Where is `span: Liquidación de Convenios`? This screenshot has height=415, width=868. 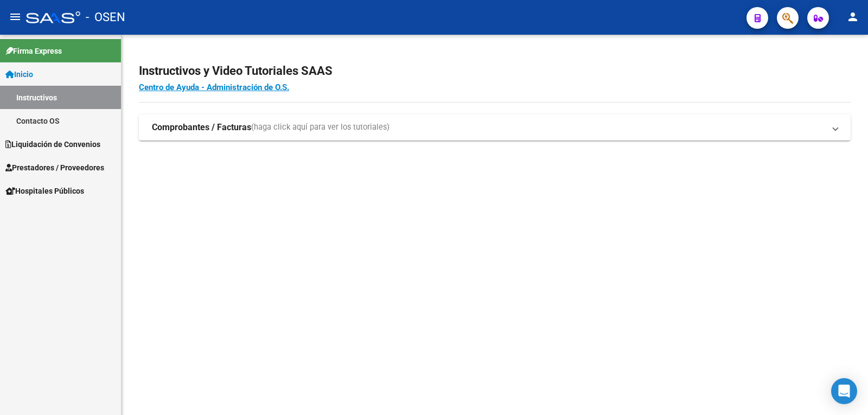 span: Liquidación de Convenios is located at coordinates (52, 145).